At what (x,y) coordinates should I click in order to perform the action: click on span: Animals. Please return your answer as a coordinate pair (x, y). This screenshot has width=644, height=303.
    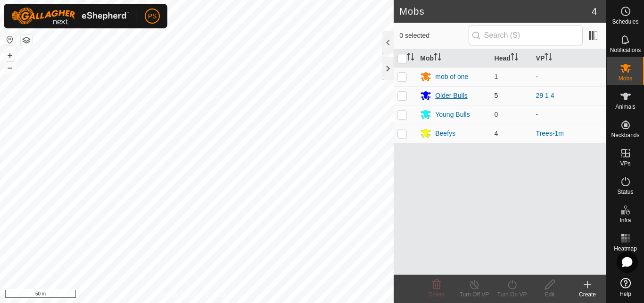
    Looking at the image, I should click on (625, 107).